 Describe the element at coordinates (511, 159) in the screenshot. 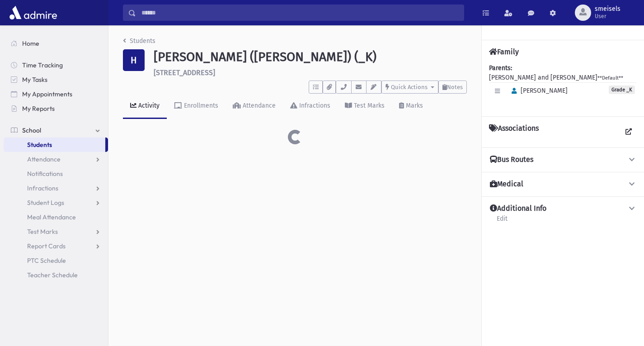

I see `h4: Bus Routes` at that location.